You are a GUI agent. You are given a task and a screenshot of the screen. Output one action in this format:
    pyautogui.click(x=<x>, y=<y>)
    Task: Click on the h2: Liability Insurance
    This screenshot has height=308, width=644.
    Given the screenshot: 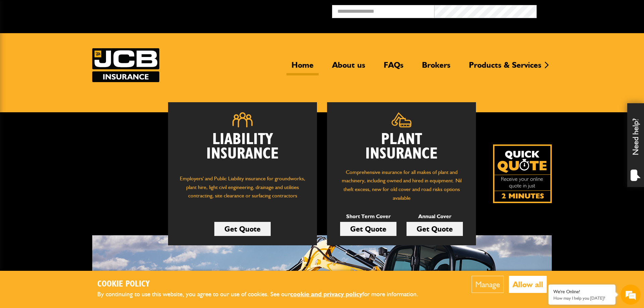 What is the action you would take?
    pyautogui.click(x=243, y=150)
    